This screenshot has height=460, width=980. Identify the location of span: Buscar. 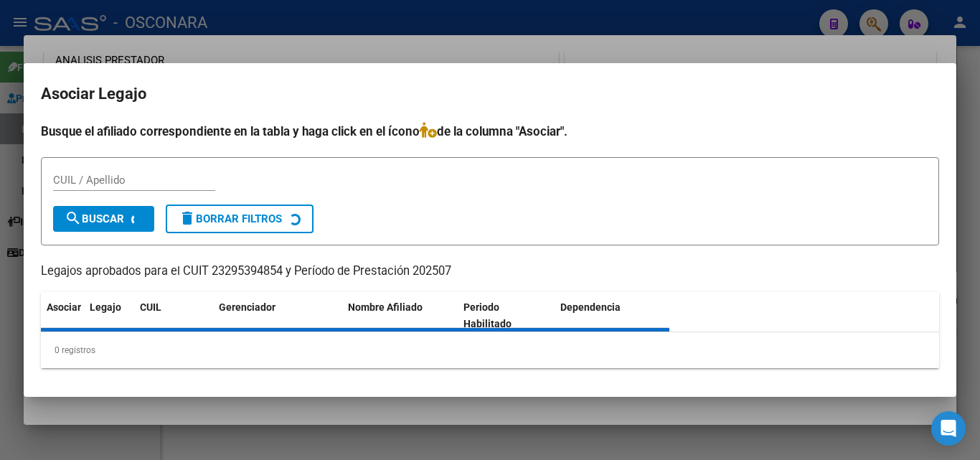
(94, 219).